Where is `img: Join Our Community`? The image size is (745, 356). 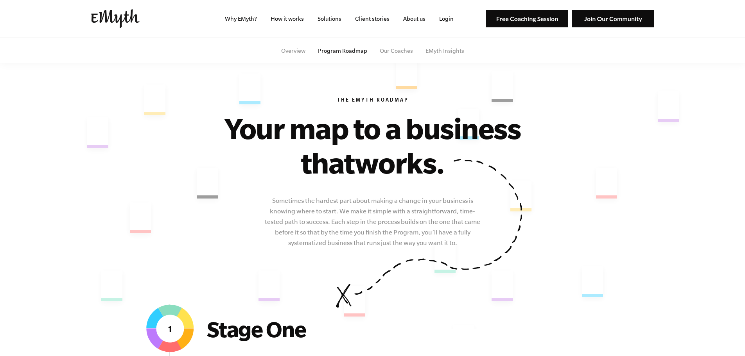
img: Join Our Community is located at coordinates (613, 19).